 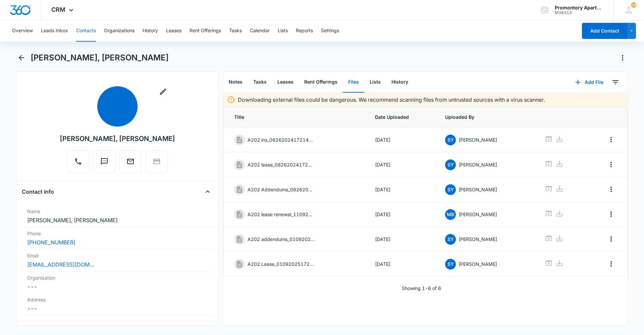 I want to click on button: Calendar, so click(x=259, y=31).